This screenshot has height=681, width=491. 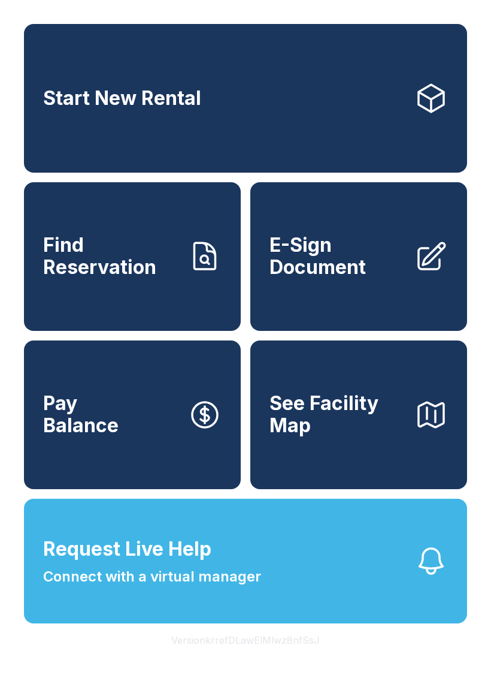 What do you see at coordinates (122, 98) in the screenshot?
I see `span: Start New Rental` at bounding box center [122, 98].